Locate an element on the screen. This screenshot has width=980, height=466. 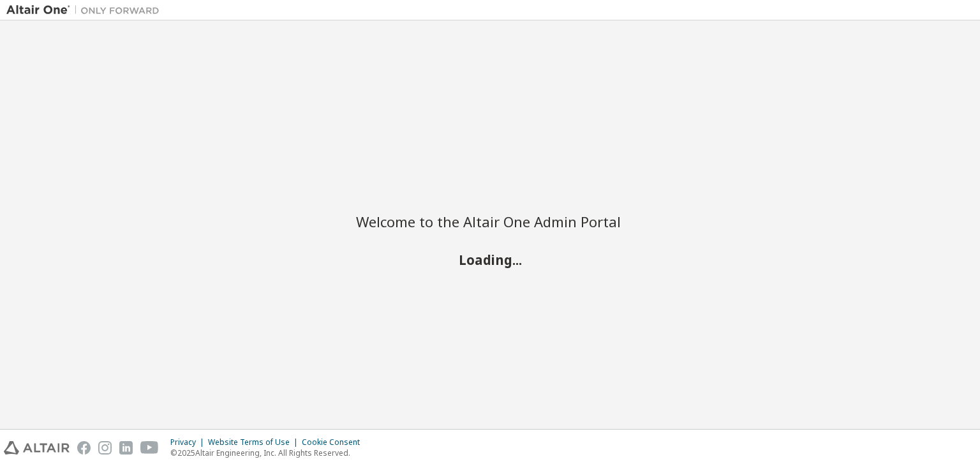
h2: Loading... is located at coordinates (490, 260).